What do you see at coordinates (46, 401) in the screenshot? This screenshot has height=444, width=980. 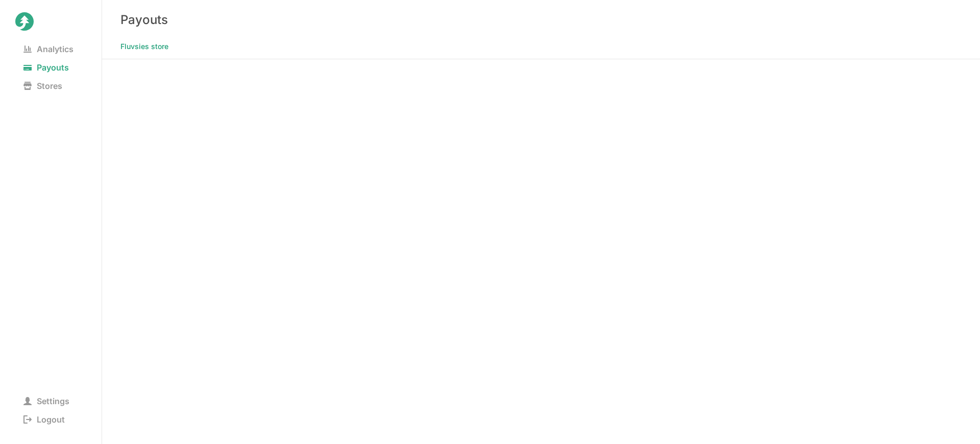 I see `span: Settings` at bounding box center [46, 401].